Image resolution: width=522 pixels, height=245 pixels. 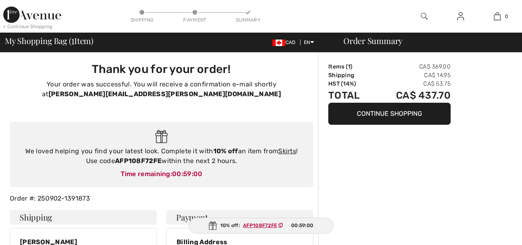 I want to click on span: CAD, so click(x=285, y=42).